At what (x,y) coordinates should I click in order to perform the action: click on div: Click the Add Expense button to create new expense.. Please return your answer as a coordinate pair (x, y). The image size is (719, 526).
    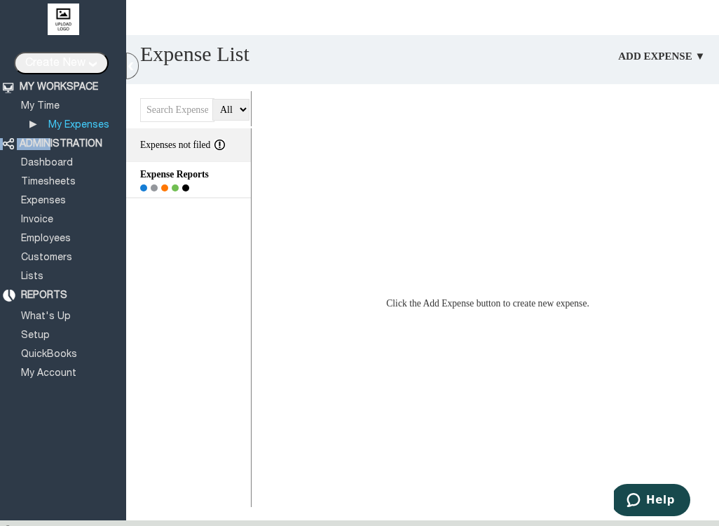
    Looking at the image, I should click on (488, 304).